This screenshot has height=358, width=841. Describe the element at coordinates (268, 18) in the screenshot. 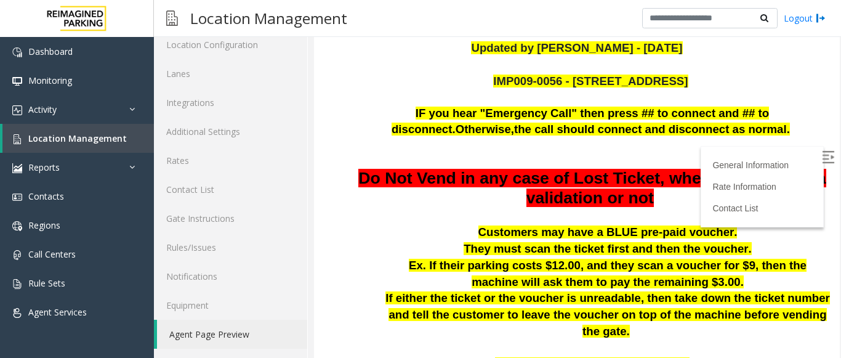

I see `h3: Location Management` at that location.